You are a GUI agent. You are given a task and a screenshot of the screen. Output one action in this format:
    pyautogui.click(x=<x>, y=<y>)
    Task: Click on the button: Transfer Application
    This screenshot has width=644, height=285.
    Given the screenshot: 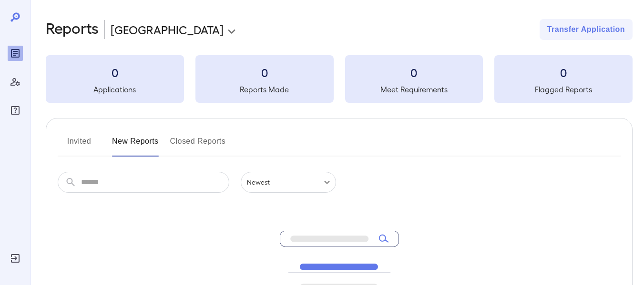 What is the action you would take?
    pyautogui.click(x=586, y=30)
    